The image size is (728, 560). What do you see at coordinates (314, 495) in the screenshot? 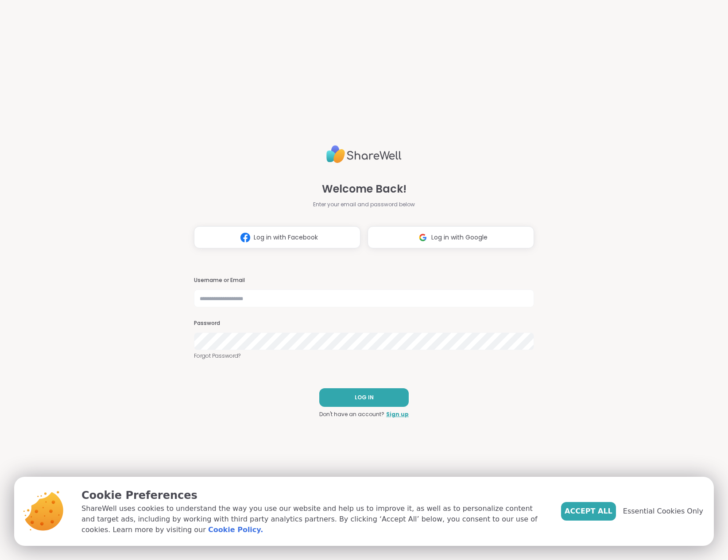
I see `p: Cookie Preferences` at bounding box center [314, 495].